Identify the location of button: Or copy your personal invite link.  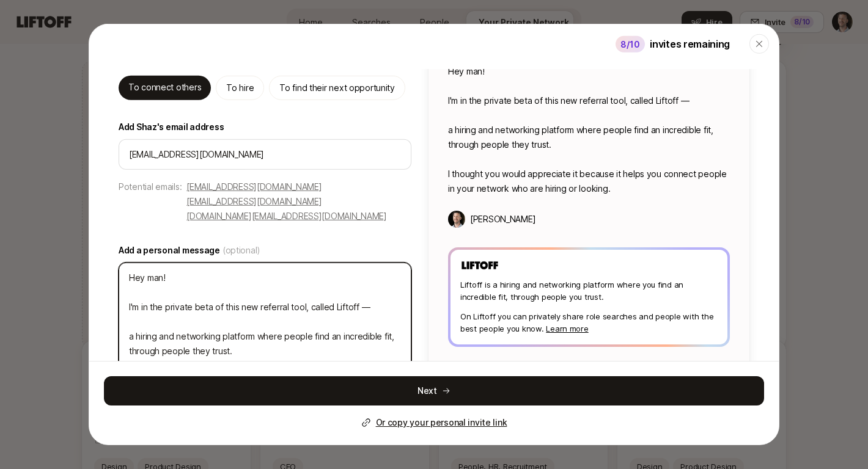
(434, 423).